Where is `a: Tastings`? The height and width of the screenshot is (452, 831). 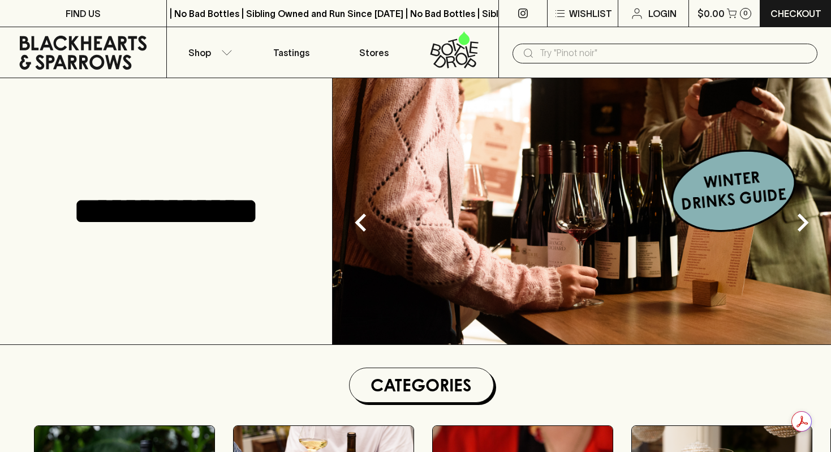
a: Tastings is located at coordinates (291, 52).